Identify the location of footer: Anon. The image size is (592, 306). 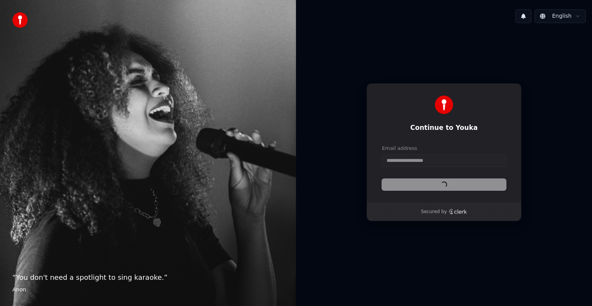
(148, 290).